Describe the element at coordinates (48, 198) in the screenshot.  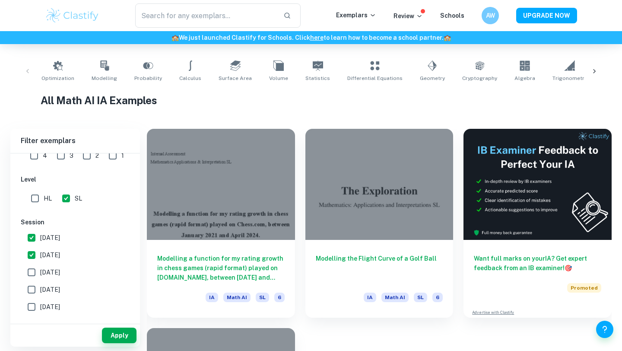
I see `span: HL` at that location.